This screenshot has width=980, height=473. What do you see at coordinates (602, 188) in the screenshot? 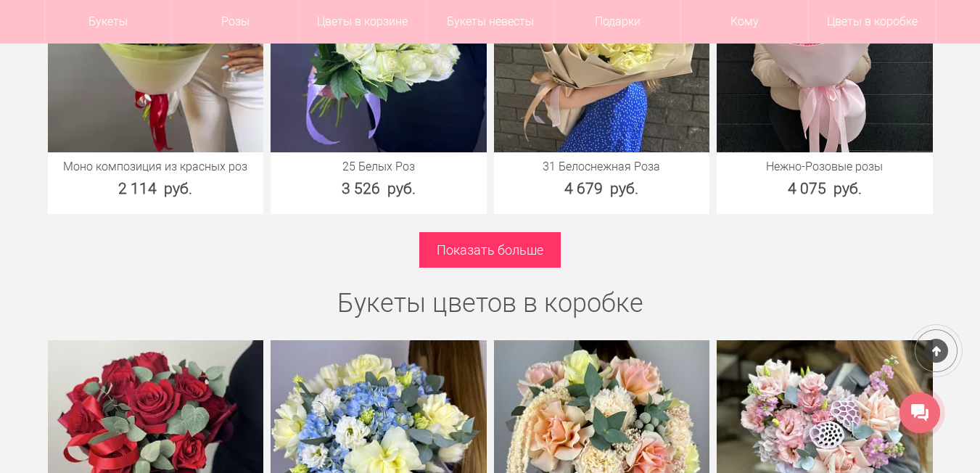
I see `div: 4 679 руб.` at bounding box center [602, 188].